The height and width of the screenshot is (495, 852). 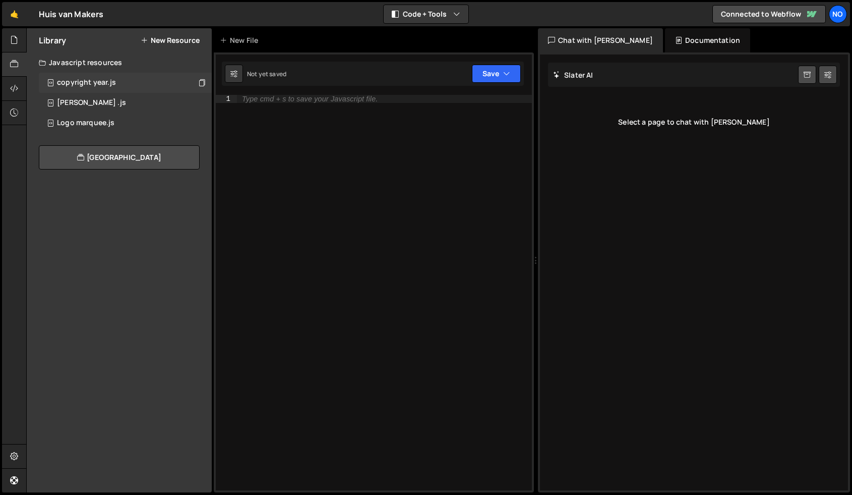 What do you see at coordinates (52, 40) in the screenshot?
I see `h2: Library` at bounding box center [52, 40].